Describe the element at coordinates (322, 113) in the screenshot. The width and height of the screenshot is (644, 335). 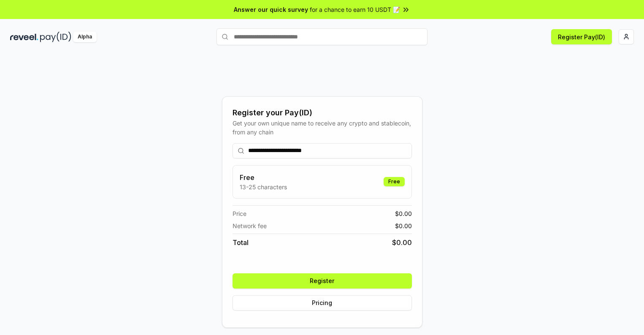
I see `div: Register your Pay(ID)` at that location.